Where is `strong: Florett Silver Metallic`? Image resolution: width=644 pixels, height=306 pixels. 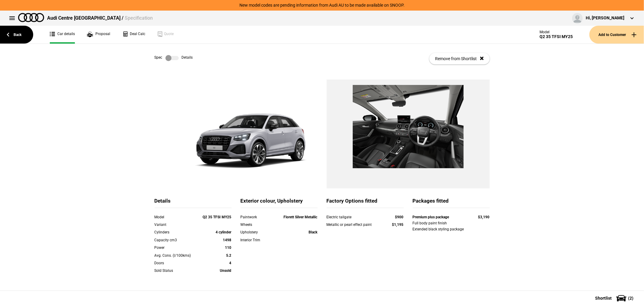
strong: Florett Silver Metallic is located at coordinates (301, 217).